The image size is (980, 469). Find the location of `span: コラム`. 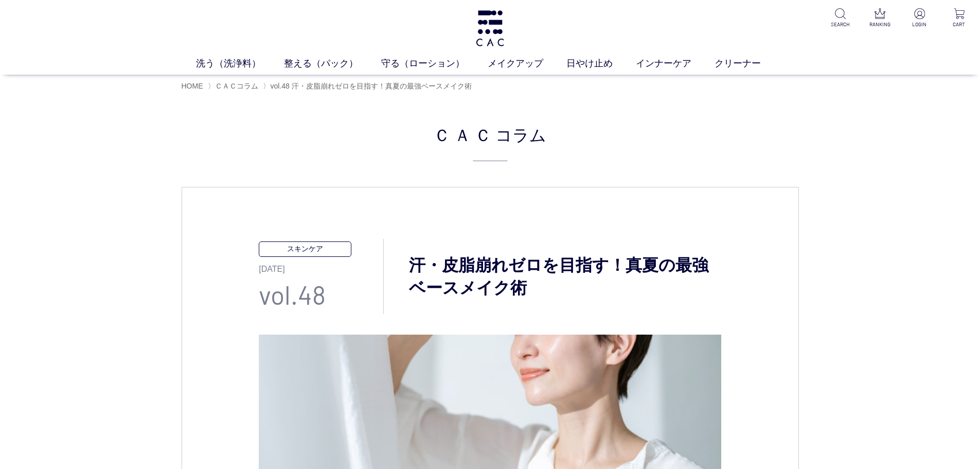

span: コラム is located at coordinates (521, 135).